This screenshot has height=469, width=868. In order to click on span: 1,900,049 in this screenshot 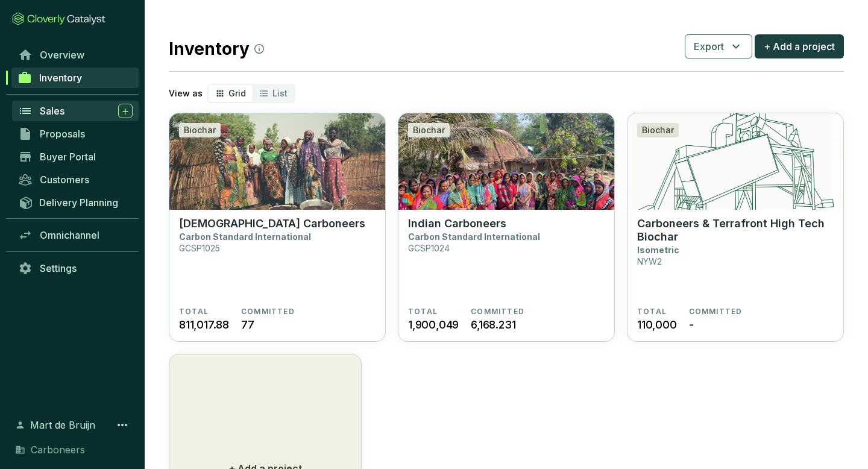, I will do `click(433, 324)`.